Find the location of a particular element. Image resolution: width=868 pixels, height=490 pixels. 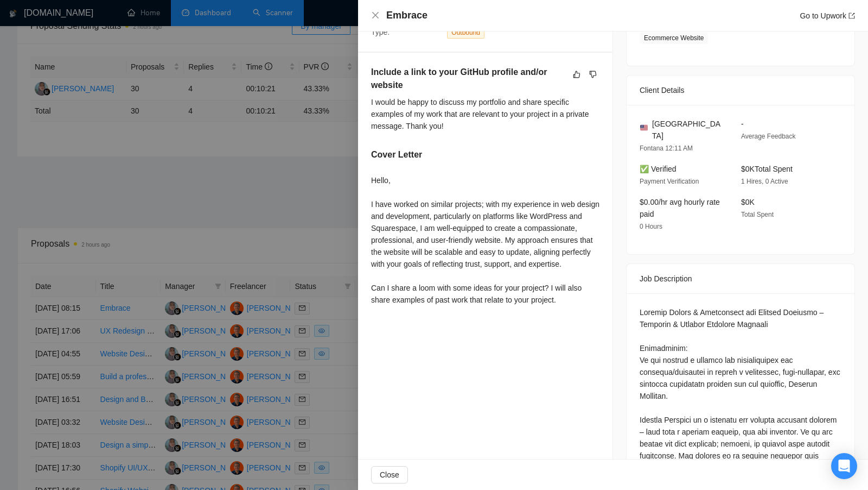

span: 0 Hours is located at coordinates (651, 226).